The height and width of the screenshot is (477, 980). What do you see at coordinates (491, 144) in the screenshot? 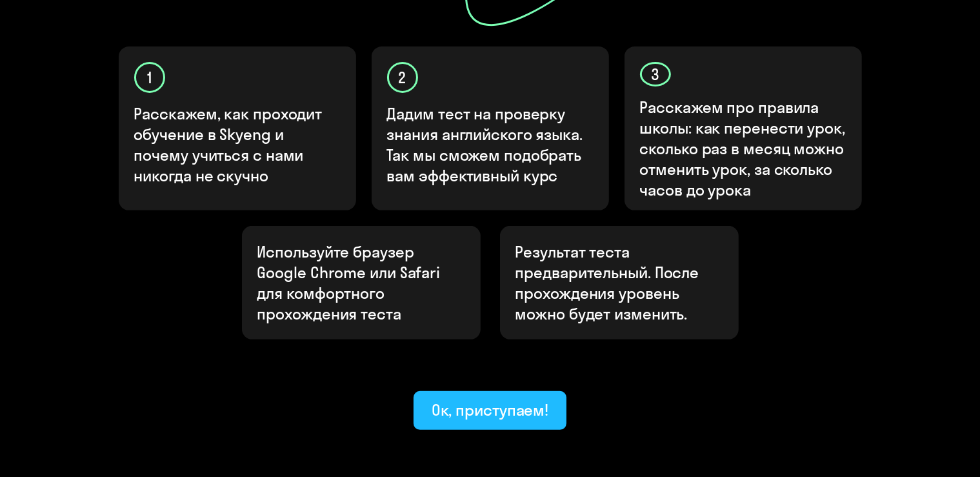
I see `p: Дадим тест на проверку знания английского языка. Так мы сможем подобрать вам эффективный курс` at bounding box center [491, 144].